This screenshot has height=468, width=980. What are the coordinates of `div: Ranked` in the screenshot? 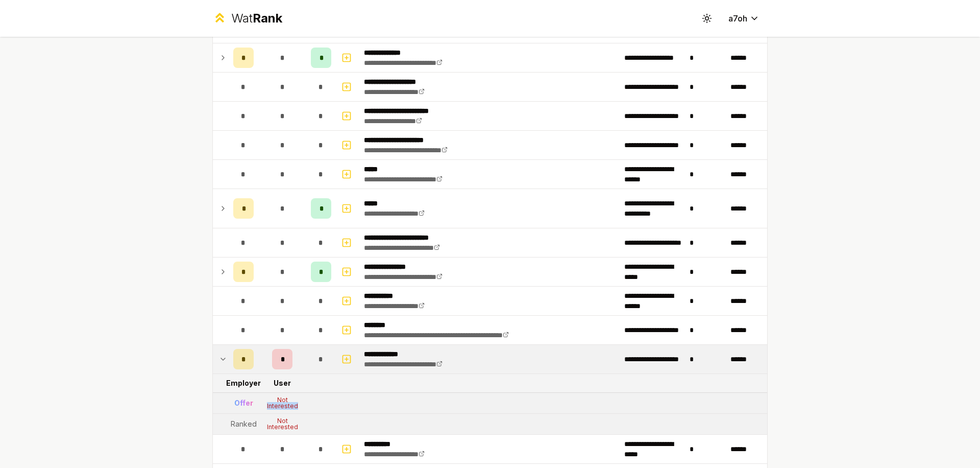 It's located at (244, 424).